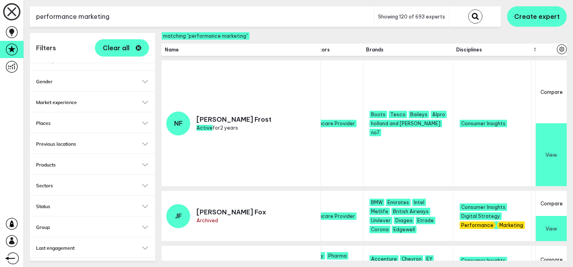 The width and height of the screenshot is (573, 267). Describe the element at coordinates (408, 49) in the screenshot. I see `span: Brands` at that location.